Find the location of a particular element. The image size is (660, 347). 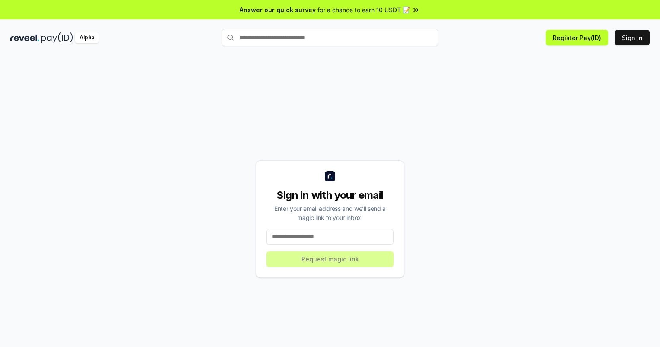

span: Answer our quick survey is located at coordinates (278, 10).